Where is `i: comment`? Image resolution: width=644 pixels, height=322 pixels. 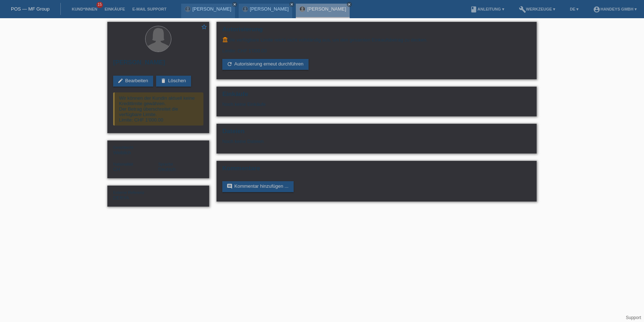 i: comment is located at coordinates (229, 186).